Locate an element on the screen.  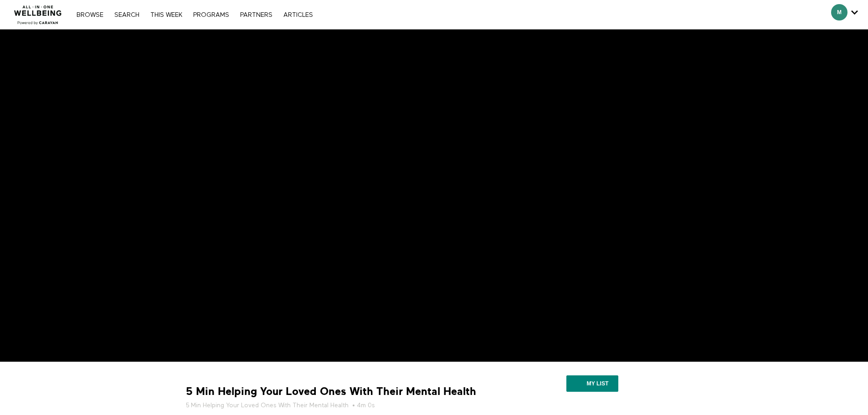
button: My list is located at coordinates (593, 384).